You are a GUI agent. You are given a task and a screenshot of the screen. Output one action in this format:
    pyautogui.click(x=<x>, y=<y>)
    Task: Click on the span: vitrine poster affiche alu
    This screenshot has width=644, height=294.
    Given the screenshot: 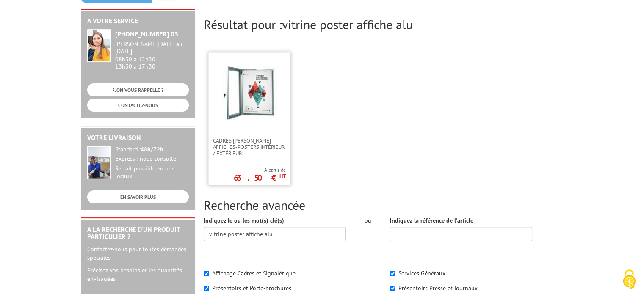 What is the action you would take?
    pyautogui.click(x=347, y=24)
    